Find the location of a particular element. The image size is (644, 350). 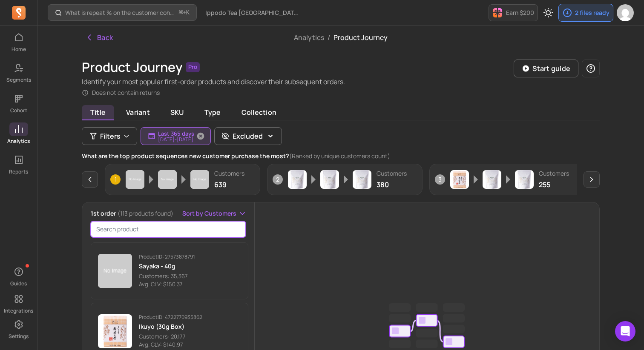

button: 2 files ready is located at coordinates (586, 13).